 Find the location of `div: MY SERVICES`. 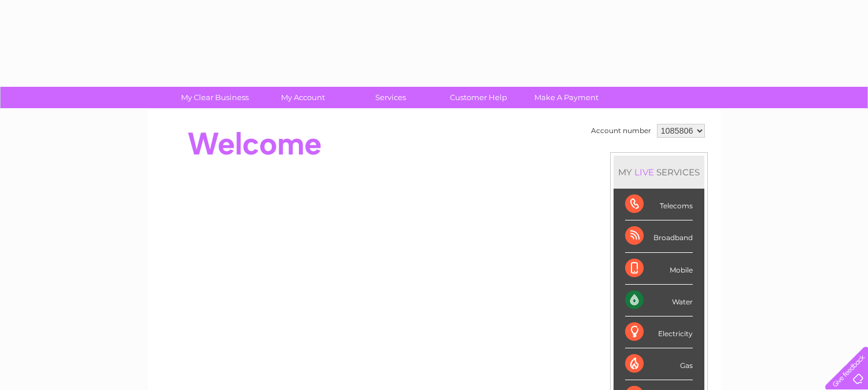

div: MY SERVICES is located at coordinates (659, 172).